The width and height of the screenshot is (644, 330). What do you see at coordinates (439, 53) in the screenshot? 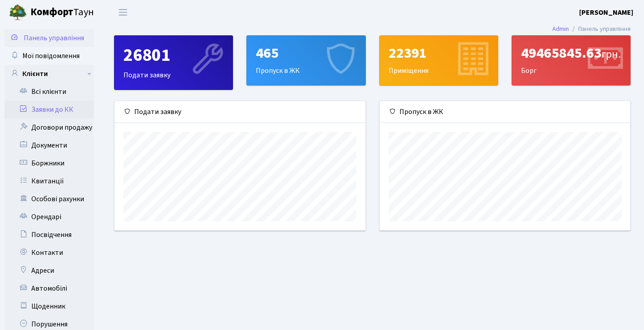
I see `div: 22391` at bounding box center [439, 53].